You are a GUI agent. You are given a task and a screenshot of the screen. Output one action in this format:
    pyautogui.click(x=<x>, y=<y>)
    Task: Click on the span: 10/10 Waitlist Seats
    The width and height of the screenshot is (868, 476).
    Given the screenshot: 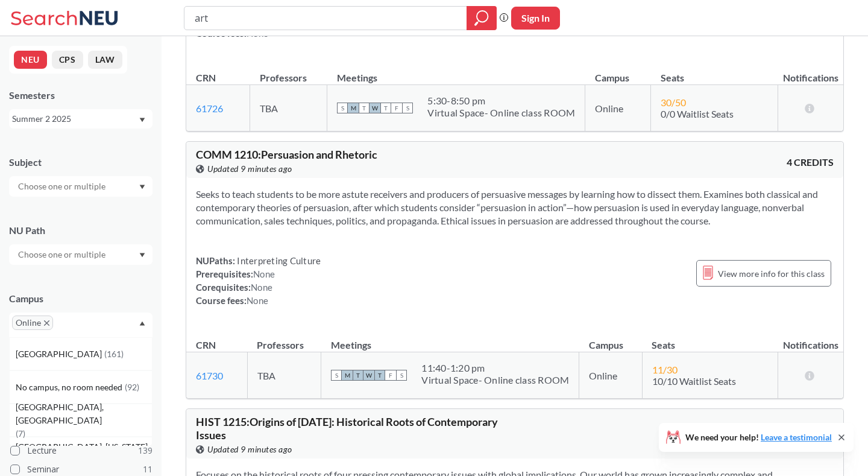 What is the action you would take?
    pyautogui.click(x=694, y=380)
    